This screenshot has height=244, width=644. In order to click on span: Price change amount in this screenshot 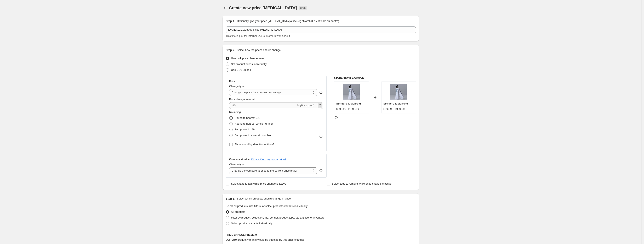, I will do `click(242, 99)`.